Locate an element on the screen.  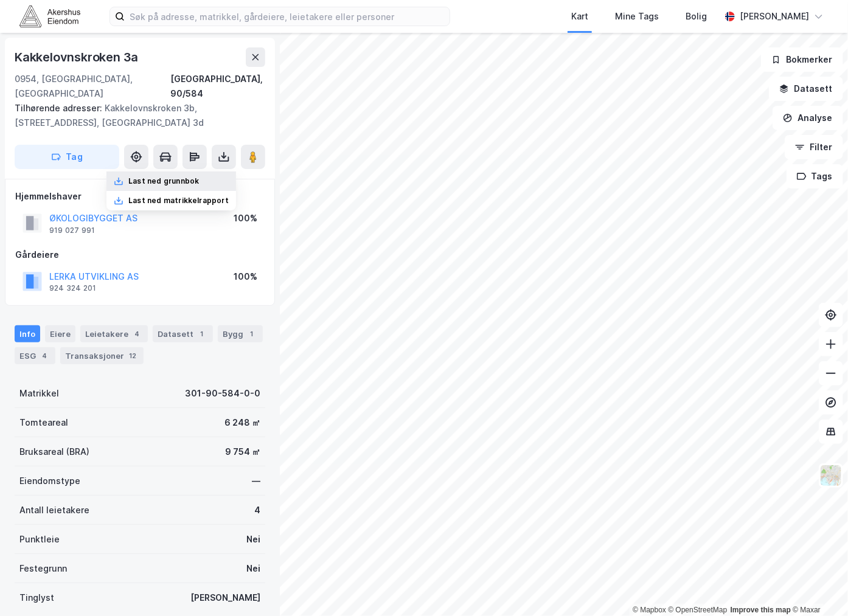
img: akershus-eiendom-logo.9091f326c980b4bce74ccdd9f866810c.svg is located at coordinates (50, 16).